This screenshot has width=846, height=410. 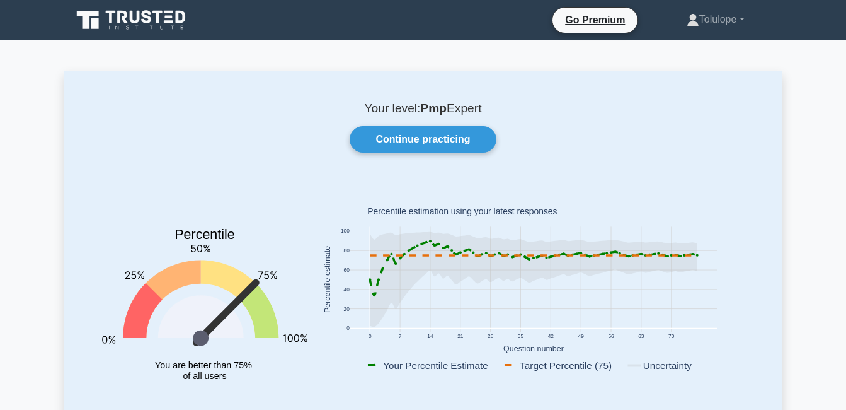 I want to click on text: Percentile, so click(x=205, y=234).